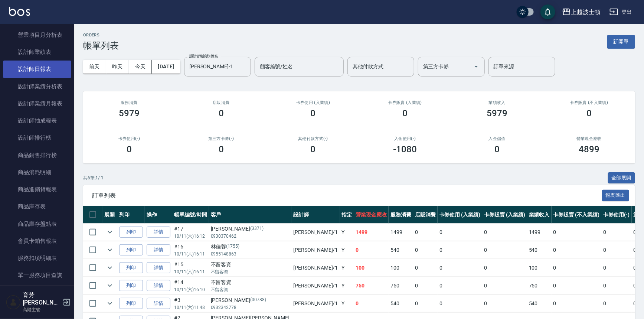  I want to click on h2: 入金使用(-), so click(405, 138).